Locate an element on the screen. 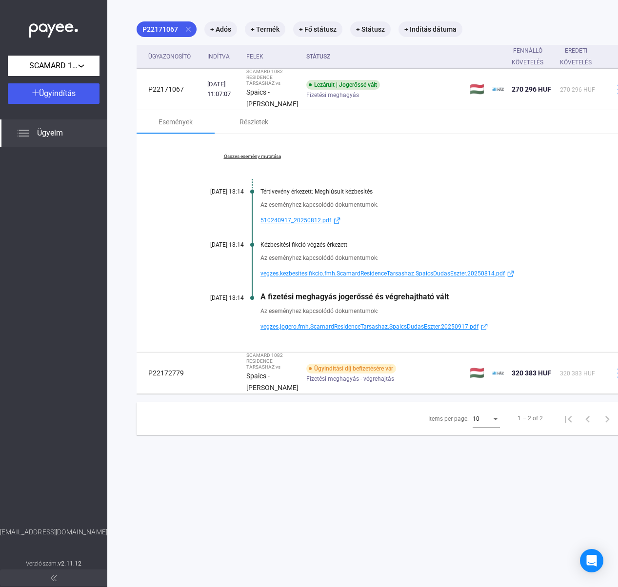  img: list.svg is located at coordinates (23, 133).